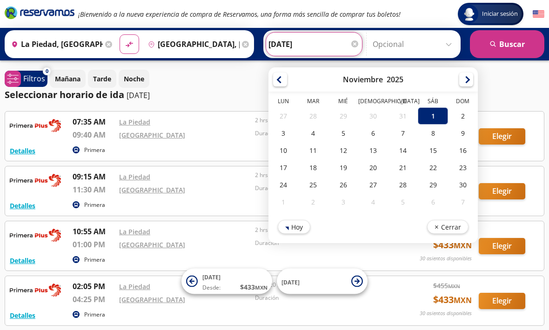 This screenshot has height=330, width=549. I want to click on p: 2 hrs 5 mins, so click(320, 120).